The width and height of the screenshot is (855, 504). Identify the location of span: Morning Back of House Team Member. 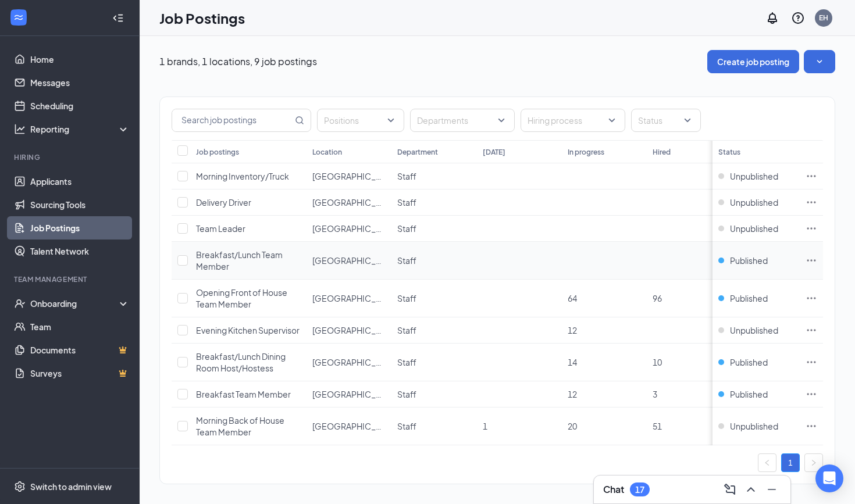
(240, 426).